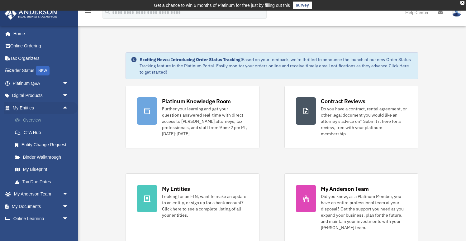  What do you see at coordinates (88, 12) in the screenshot?
I see `i: menu` at bounding box center [88, 12].